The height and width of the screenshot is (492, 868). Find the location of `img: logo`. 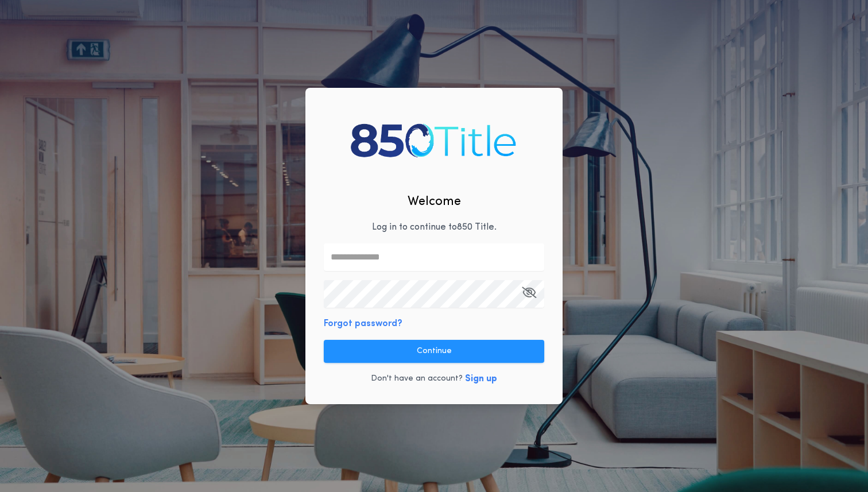

img: logo is located at coordinates (434, 140).